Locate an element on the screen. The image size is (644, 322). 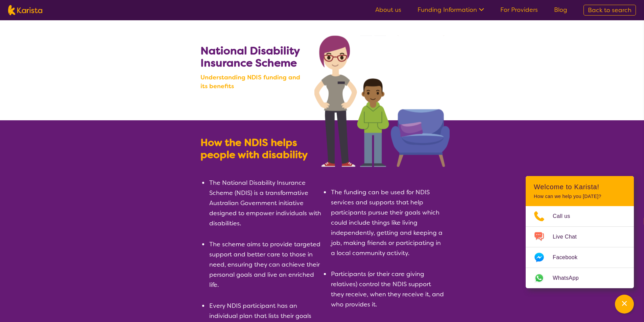
b: National Disability Insurance Scheme is located at coordinates (250, 57).